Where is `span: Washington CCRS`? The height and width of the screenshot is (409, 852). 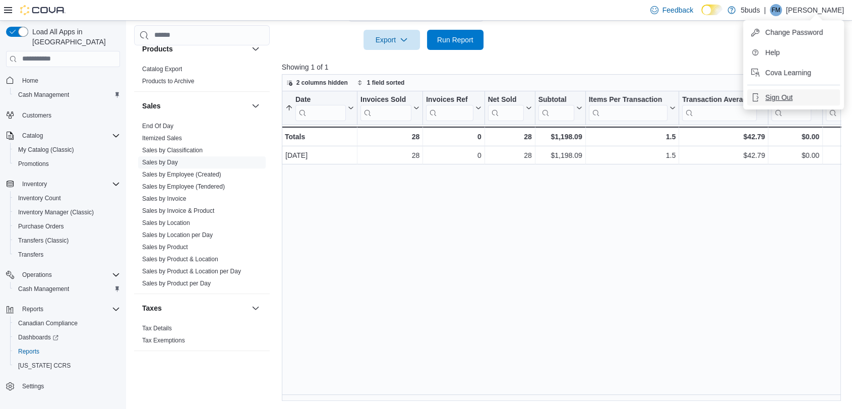 span: Washington CCRS is located at coordinates (67, 366).